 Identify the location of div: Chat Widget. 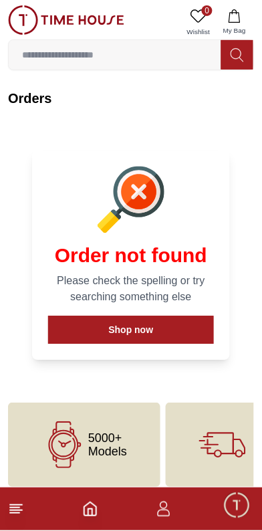
(237, 506).